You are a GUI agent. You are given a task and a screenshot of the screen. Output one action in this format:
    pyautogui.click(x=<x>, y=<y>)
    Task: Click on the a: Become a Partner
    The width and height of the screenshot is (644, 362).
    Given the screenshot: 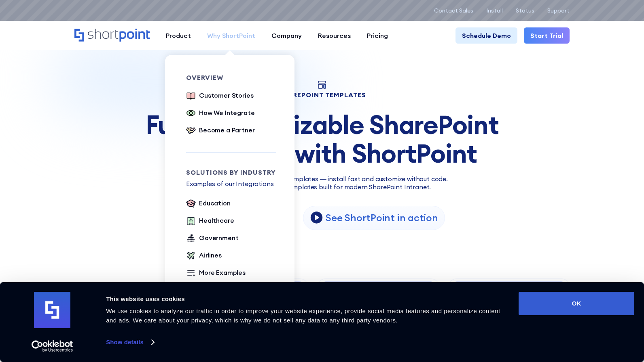 What is the action you would take?
    pyautogui.click(x=220, y=131)
    